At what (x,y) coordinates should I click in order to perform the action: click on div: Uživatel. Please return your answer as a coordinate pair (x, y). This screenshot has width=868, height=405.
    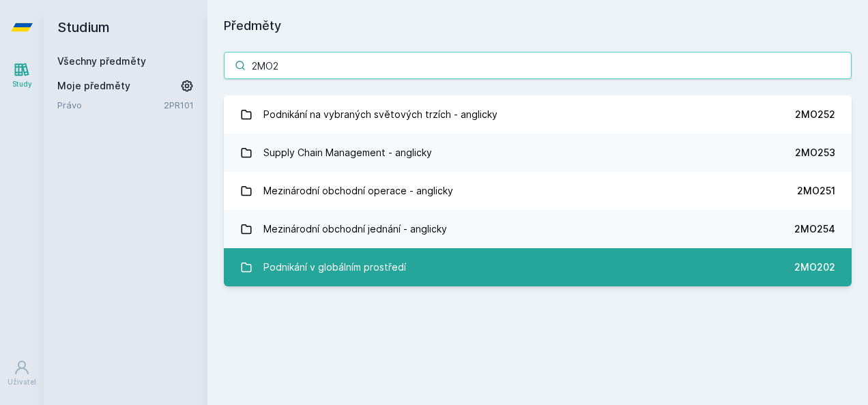
    Looking at the image, I should click on (22, 382).